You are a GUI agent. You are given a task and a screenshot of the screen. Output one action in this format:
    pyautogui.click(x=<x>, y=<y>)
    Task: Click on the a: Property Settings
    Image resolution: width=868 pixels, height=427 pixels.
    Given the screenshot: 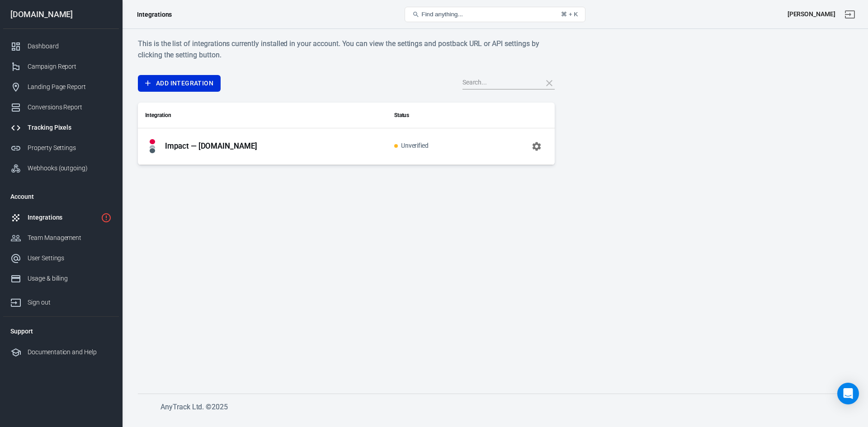 What is the action you would take?
    pyautogui.click(x=61, y=148)
    